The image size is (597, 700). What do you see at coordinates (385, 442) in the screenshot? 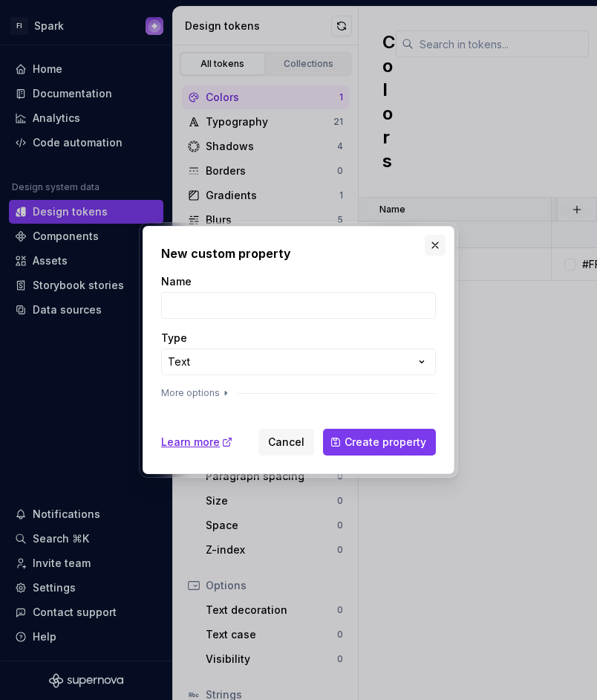
I see `span: Create property` at bounding box center [385, 442].